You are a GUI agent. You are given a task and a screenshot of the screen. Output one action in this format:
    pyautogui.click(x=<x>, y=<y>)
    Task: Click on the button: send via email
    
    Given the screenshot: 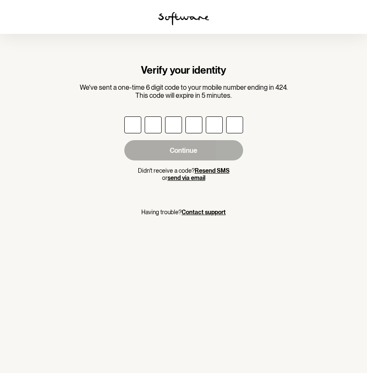 What is the action you would take?
    pyautogui.click(x=186, y=178)
    